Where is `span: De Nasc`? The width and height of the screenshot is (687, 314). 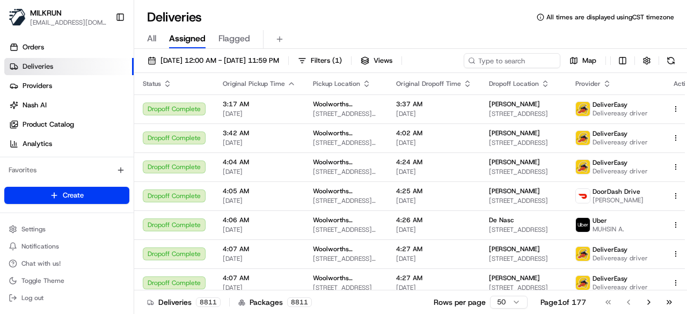
span: De Nasc is located at coordinates (501, 220).